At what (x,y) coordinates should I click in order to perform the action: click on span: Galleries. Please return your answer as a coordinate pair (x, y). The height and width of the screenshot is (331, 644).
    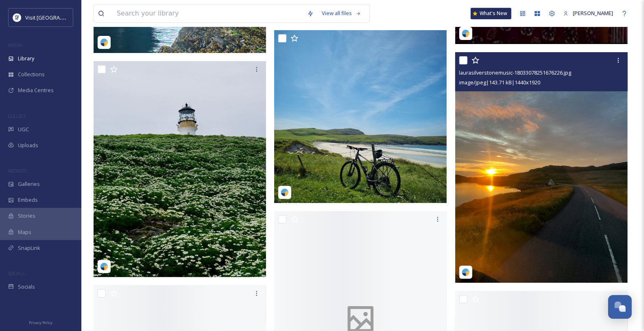
    Looking at the image, I should click on (29, 184).